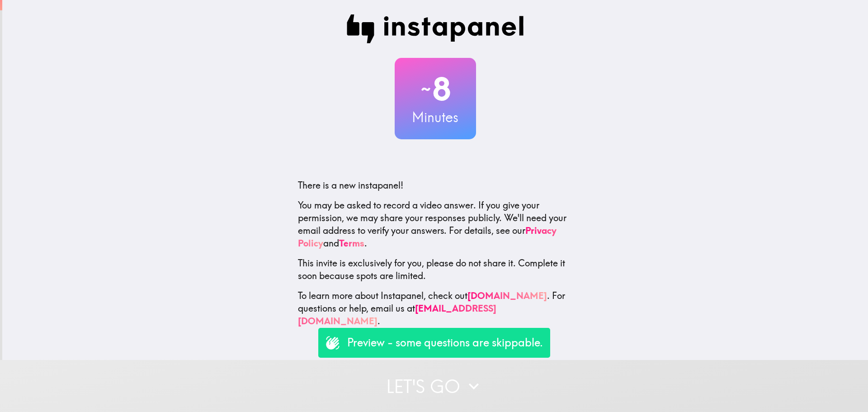 This screenshot has width=868, height=412. Describe the element at coordinates (435, 29) in the screenshot. I see `img: Instapanel` at that location.